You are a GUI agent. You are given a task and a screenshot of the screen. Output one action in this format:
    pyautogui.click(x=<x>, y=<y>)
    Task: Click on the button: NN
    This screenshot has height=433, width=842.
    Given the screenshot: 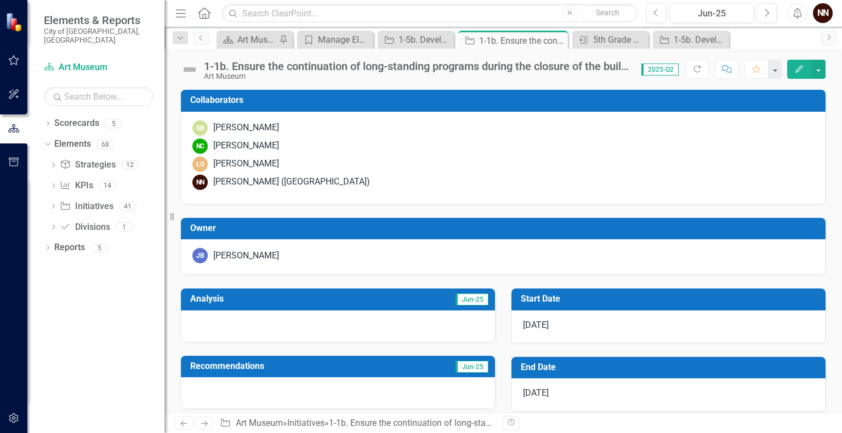 What is the action you would take?
    pyautogui.click(x=822, y=13)
    